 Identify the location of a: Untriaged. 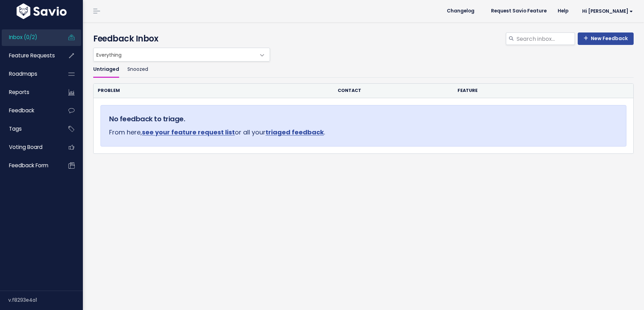
(106, 70).